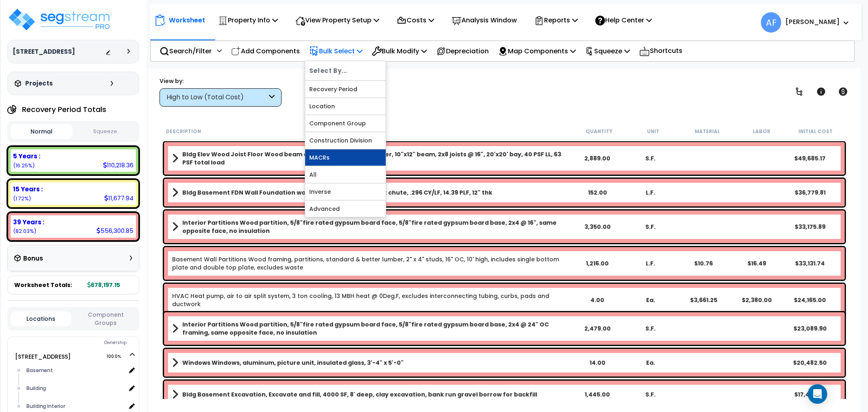  I want to click on small: Unit, so click(653, 132).